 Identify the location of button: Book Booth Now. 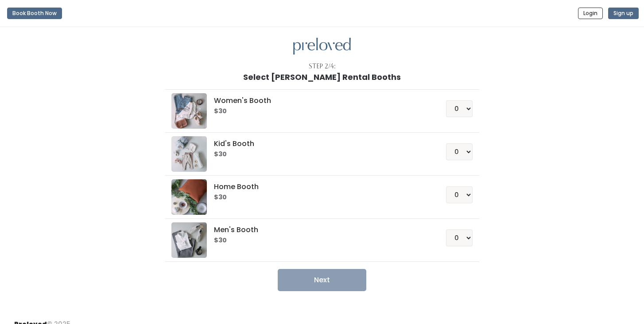
(35, 13).